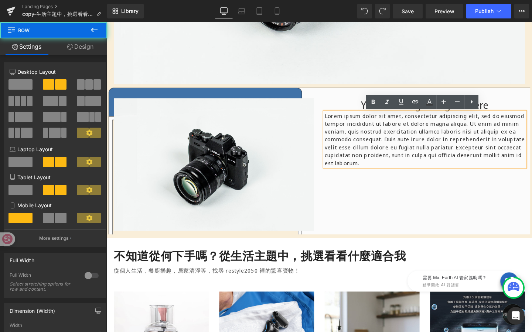 This screenshot has height=332, width=532. I want to click on a: New Library, so click(125, 11).